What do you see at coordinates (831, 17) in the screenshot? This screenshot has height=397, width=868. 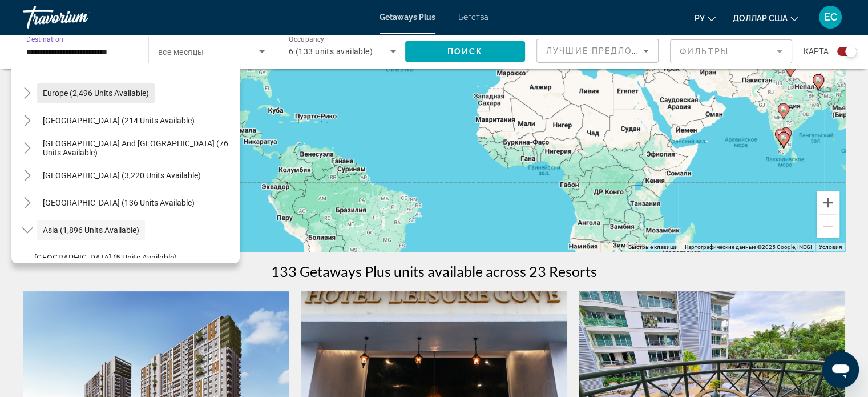 I see `button: Меню пользователя` at bounding box center [831, 17].